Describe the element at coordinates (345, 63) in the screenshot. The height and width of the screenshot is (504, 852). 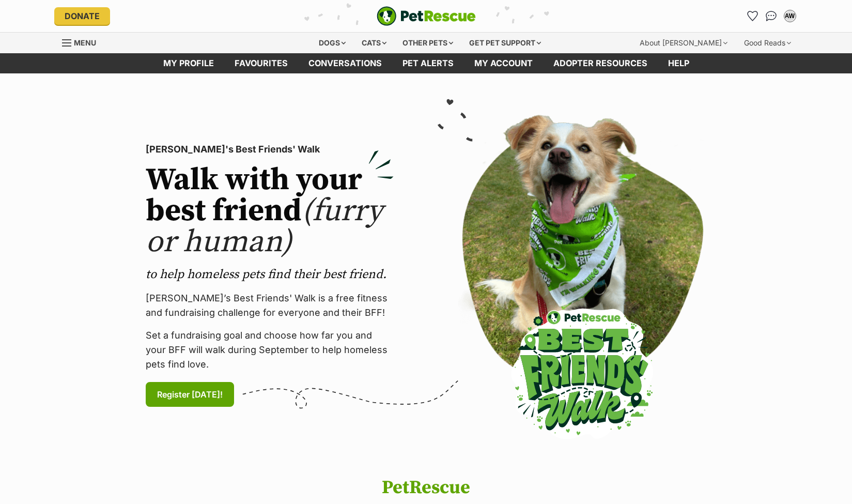
I see `a: conversations` at that location.